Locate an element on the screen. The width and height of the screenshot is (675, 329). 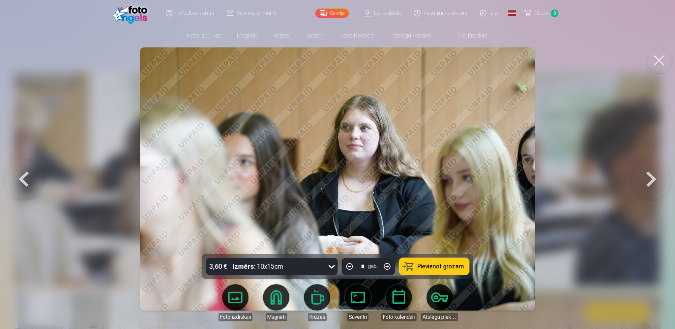
div: Foto izdrukas is located at coordinates (235, 318).